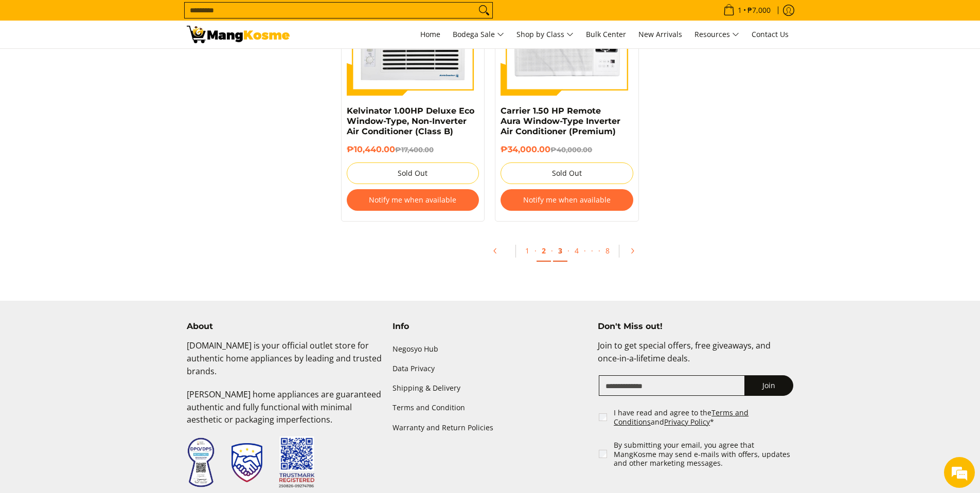 This screenshot has height=493, width=980. I want to click on del: ₱17,400.00, so click(414, 150).